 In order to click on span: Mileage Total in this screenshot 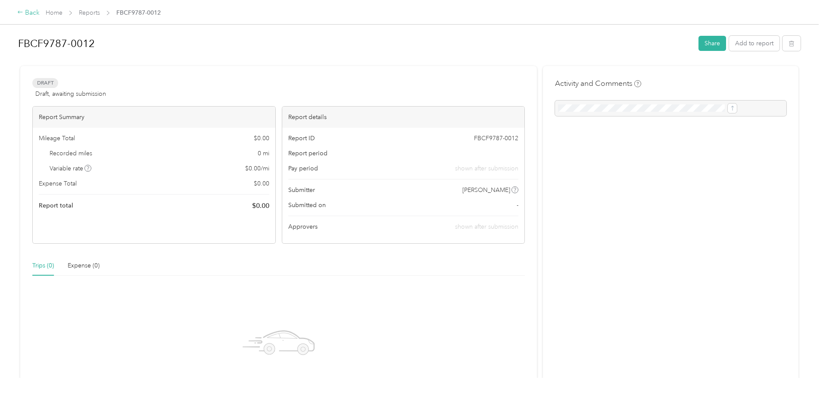, I will do `click(57, 138)`.